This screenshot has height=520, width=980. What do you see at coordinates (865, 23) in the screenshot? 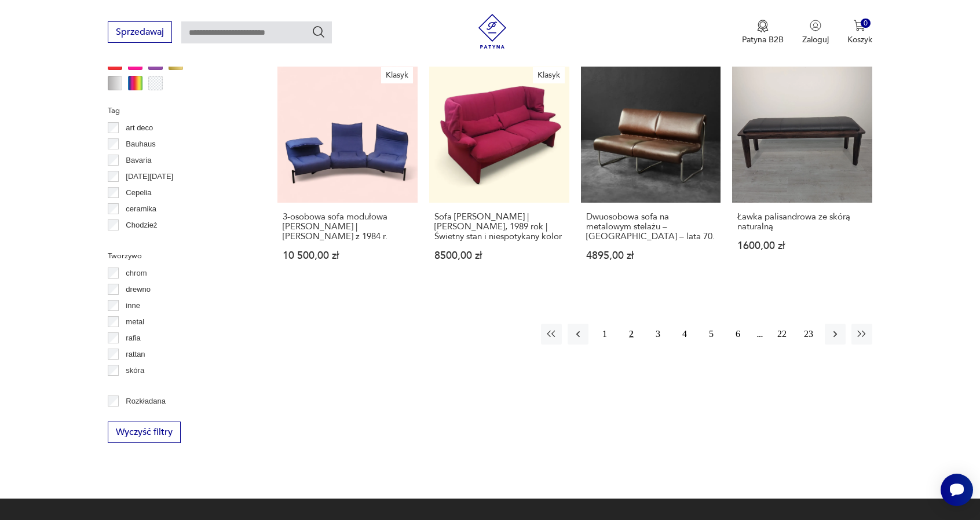
I see `div: 0` at bounding box center [865, 23].